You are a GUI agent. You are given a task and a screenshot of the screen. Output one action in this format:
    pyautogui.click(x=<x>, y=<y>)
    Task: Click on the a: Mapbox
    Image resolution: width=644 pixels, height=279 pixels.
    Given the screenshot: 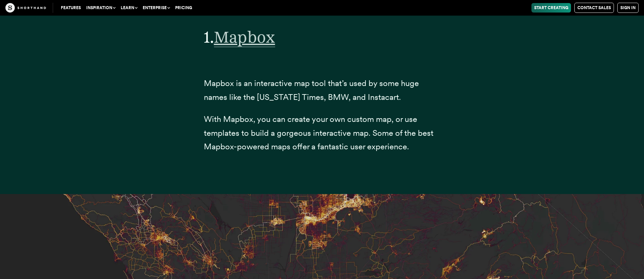 What is the action you would take?
    pyautogui.click(x=245, y=37)
    